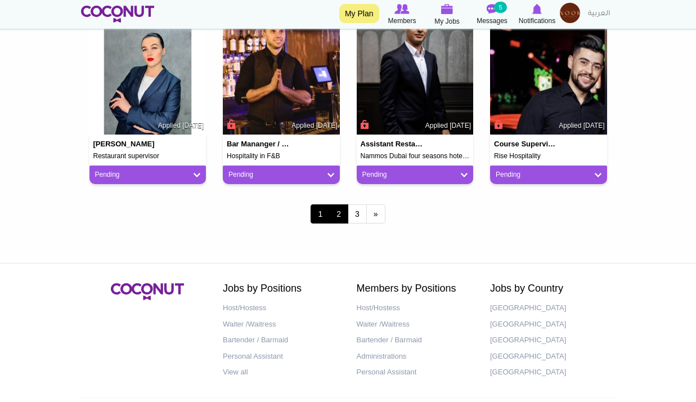 This screenshot has width=696, height=402. I want to click on h5: Rise Hospitality, so click(549, 156).